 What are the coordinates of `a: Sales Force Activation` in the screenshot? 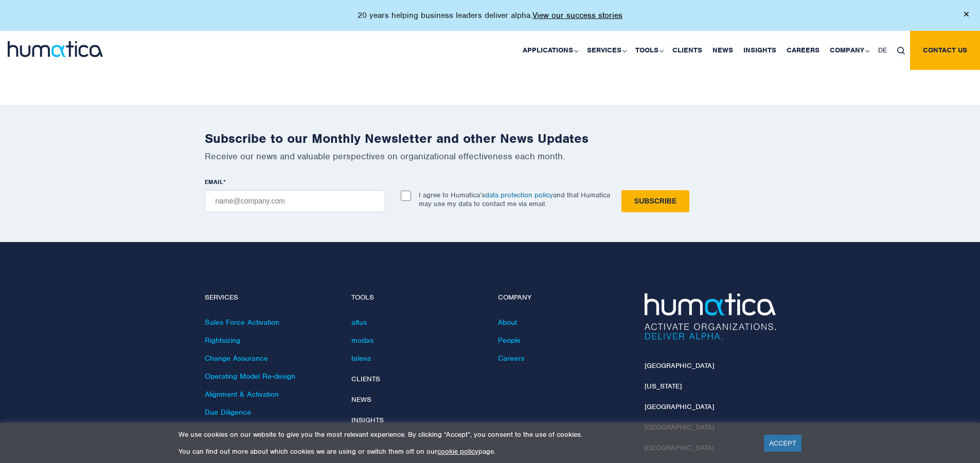 It's located at (242, 323).